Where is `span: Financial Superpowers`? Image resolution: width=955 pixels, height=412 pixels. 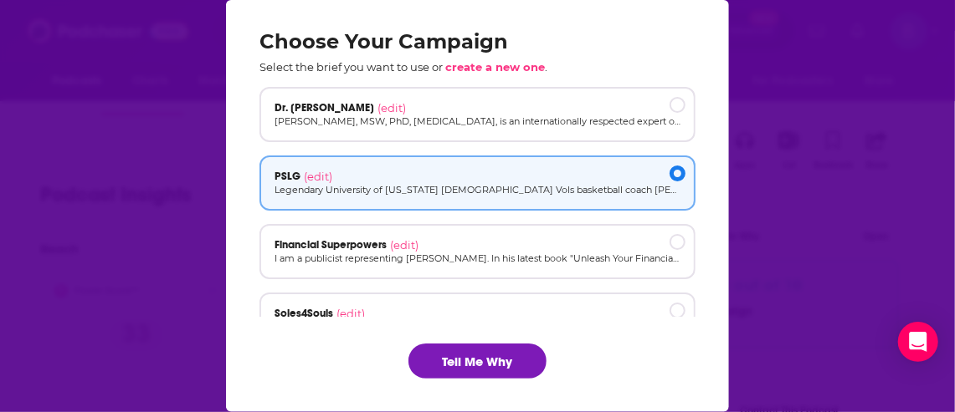
span: Financial Superpowers is located at coordinates (330, 245).